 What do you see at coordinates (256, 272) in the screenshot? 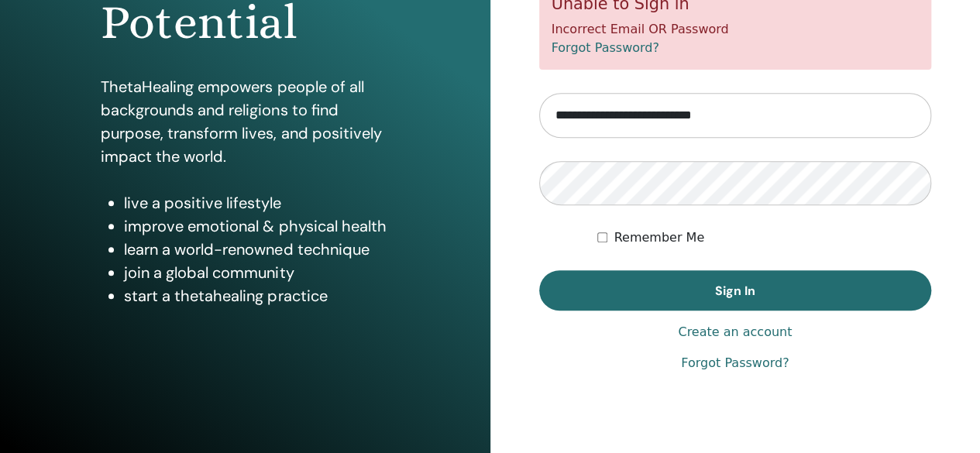
I see `li: join a global community` at bounding box center [256, 272].